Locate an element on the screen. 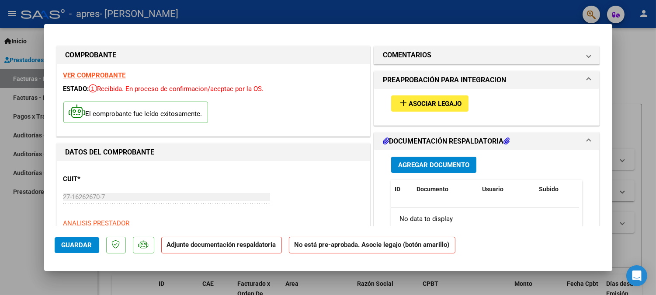 The width and height of the screenshot is (656, 295). strong: No está pre-aprobada. Asocie legajo (botón amarillo) is located at coordinates (372, 245).